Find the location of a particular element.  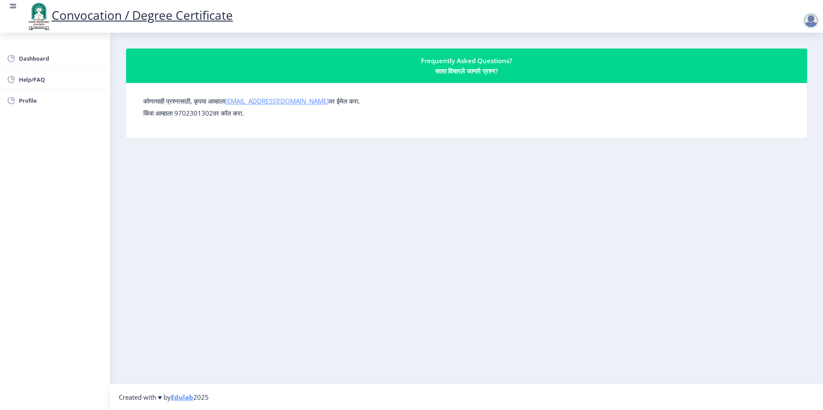

label: कोणत्याही प्रश्नासाठी, कृपया आम्हाला वर ईमेल करा. is located at coordinates (251, 101).